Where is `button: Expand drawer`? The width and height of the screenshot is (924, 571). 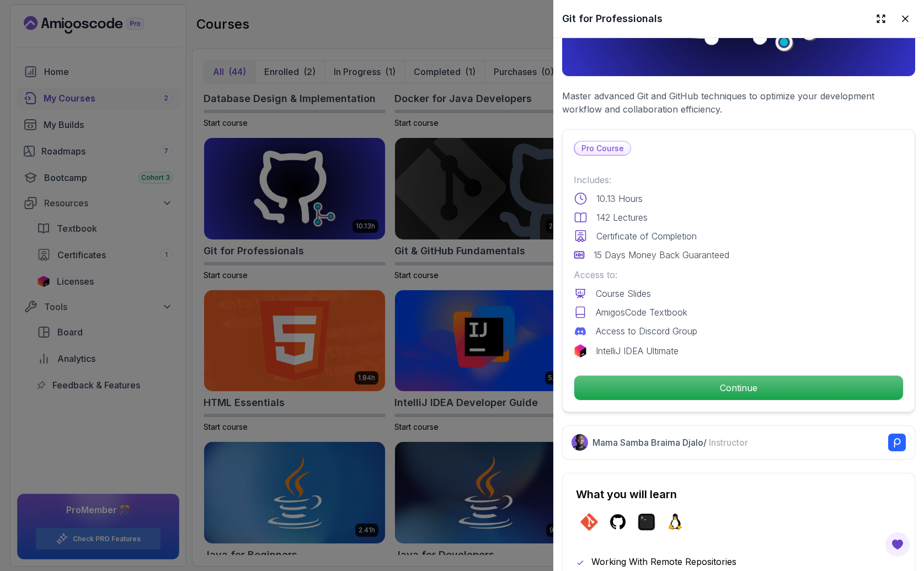
button: Expand drawer is located at coordinates (881, 19).